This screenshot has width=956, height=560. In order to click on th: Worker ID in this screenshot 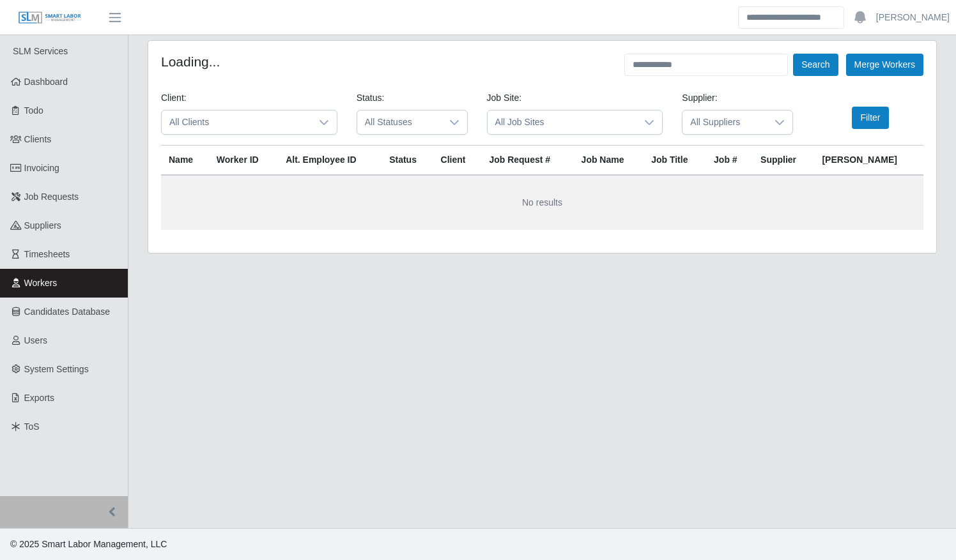, I will do `click(244, 160)`.